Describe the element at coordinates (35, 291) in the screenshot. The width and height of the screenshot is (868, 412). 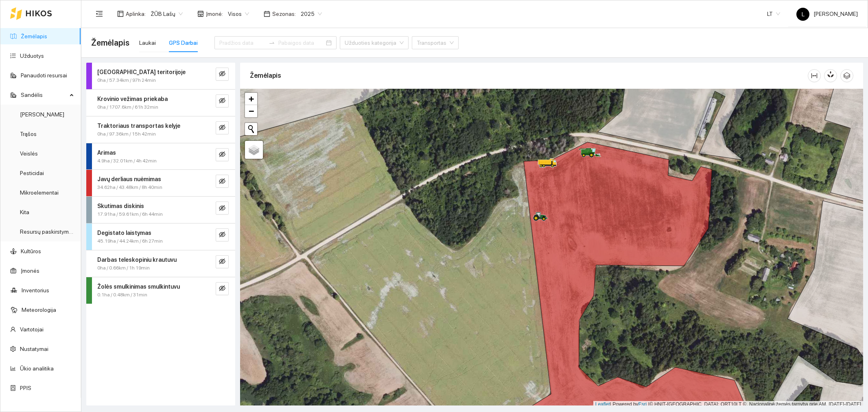
I see `a: Inventorius` at that location.